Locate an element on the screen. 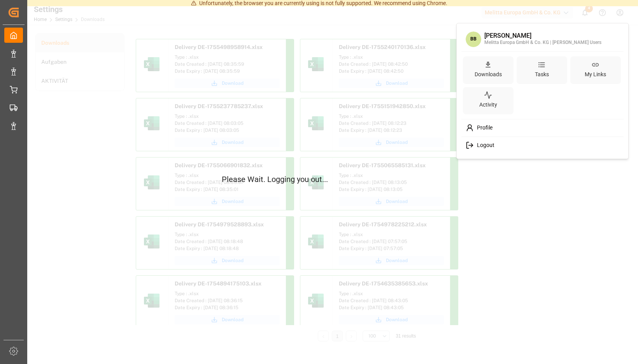 The width and height of the screenshot is (638, 364). div: Tasks is located at coordinates (542, 74).